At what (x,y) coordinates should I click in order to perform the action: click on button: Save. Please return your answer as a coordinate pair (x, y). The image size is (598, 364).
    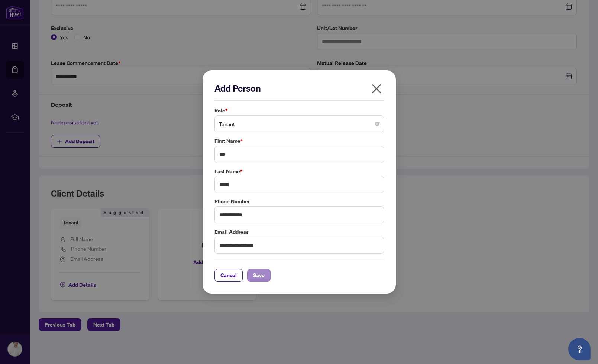
    Looking at the image, I should click on (259, 276).